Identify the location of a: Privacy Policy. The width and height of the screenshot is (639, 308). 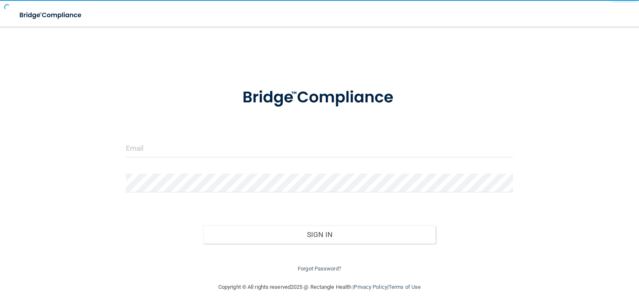
(370, 287).